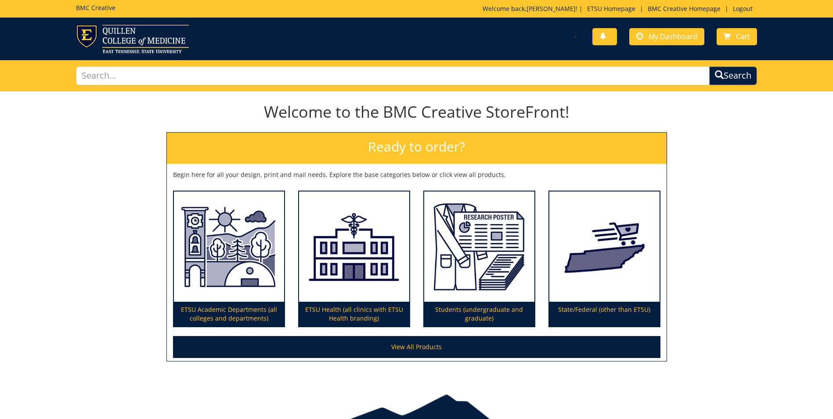 This screenshot has width=833, height=419. Describe the element at coordinates (479, 247) in the screenshot. I see `img: Students (undergraduate and graduate)` at that location.